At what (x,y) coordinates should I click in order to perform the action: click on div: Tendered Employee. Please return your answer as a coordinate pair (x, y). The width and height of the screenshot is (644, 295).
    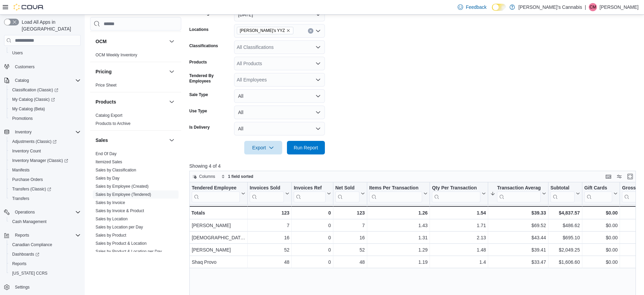
    Looking at the image, I should click on (216, 193).